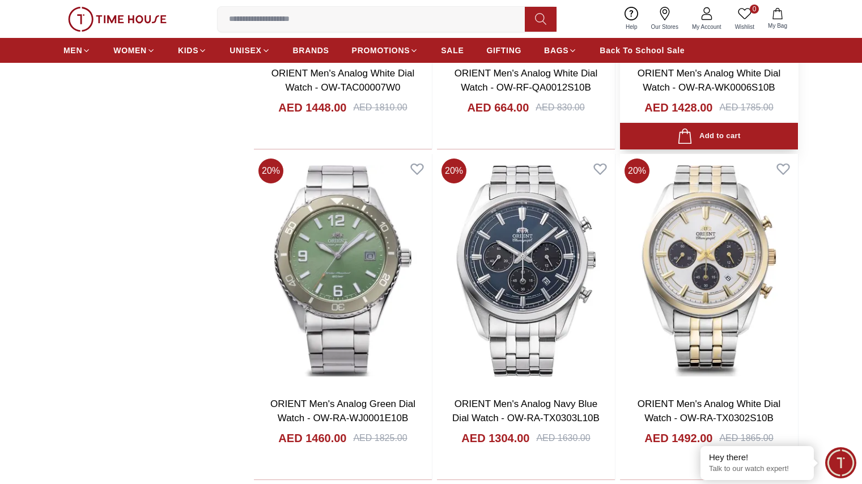 The image size is (862, 484). I want to click on span: BRANDS, so click(311, 50).